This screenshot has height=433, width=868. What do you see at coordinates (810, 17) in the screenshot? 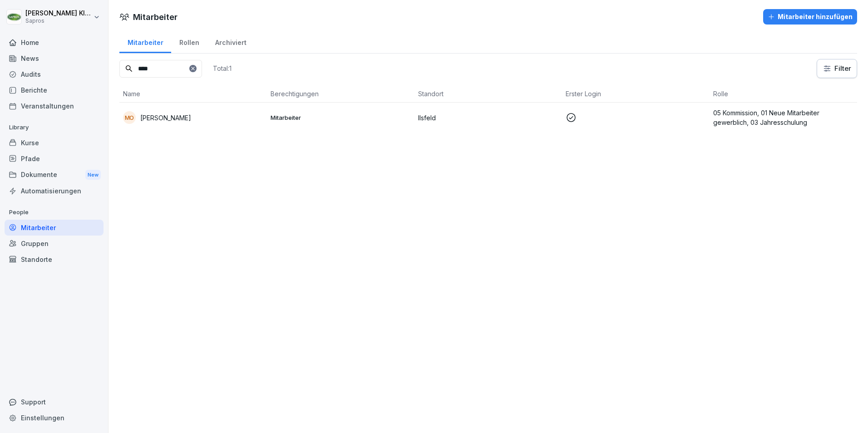
I see `button: Mitarbeiter hinzufügen` at bounding box center [810, 17].